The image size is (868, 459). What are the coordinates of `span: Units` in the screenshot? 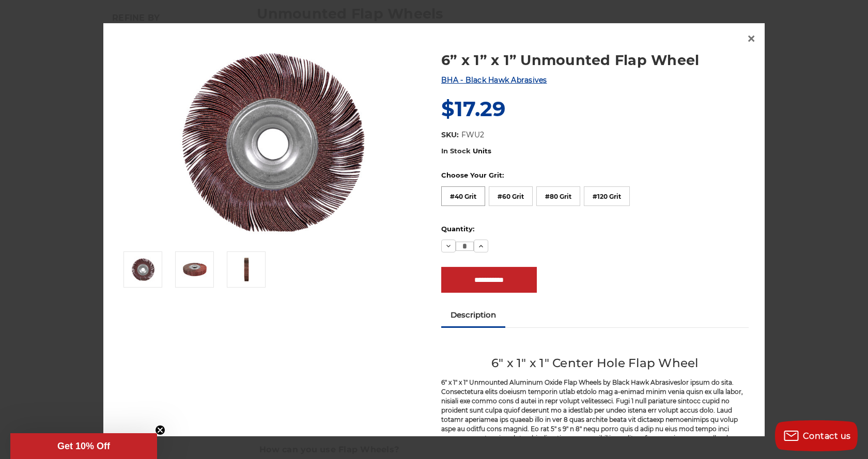 It's located at (482, 151).